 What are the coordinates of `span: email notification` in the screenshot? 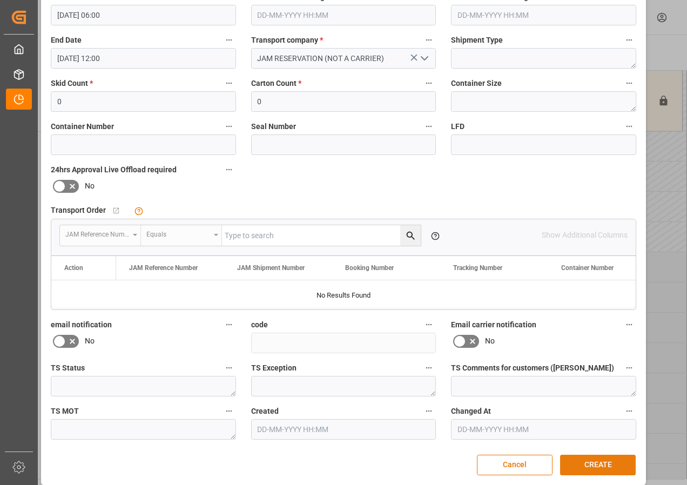 It's located at (81, 325).